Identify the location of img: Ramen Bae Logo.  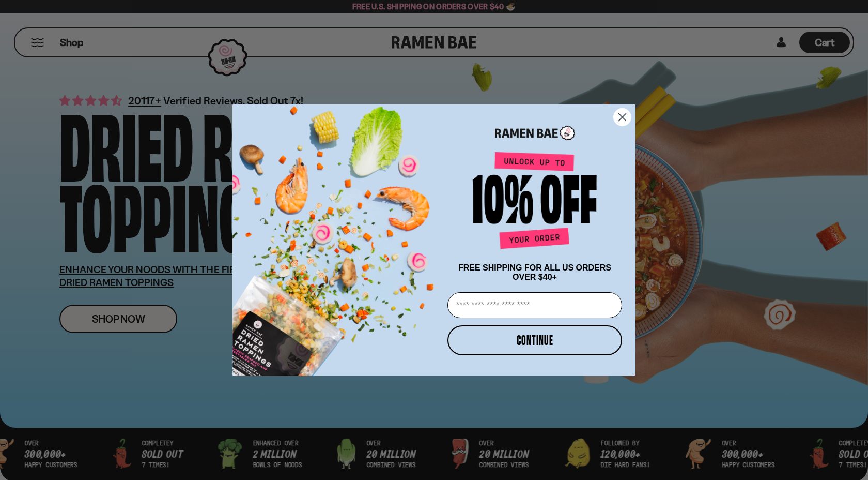
(535, 133).